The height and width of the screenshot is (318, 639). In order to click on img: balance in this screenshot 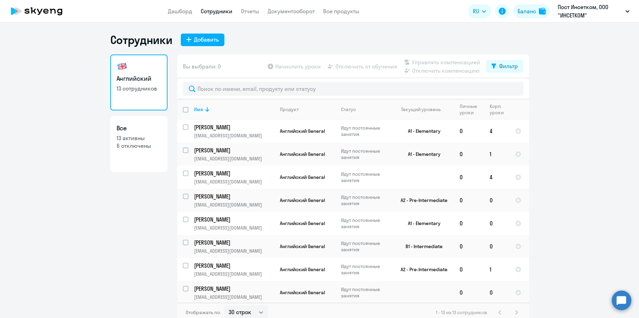, I will do `click(542, 11)`.